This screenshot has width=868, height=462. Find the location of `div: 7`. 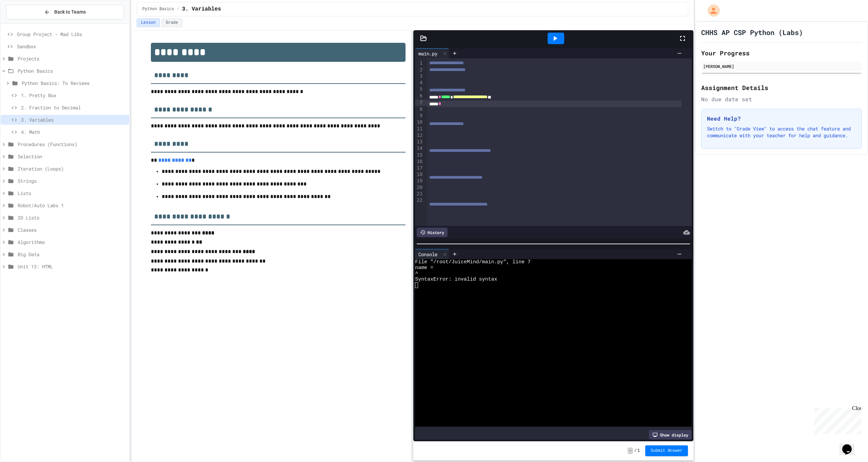

div: 7 is located at coordinates (419, 103).